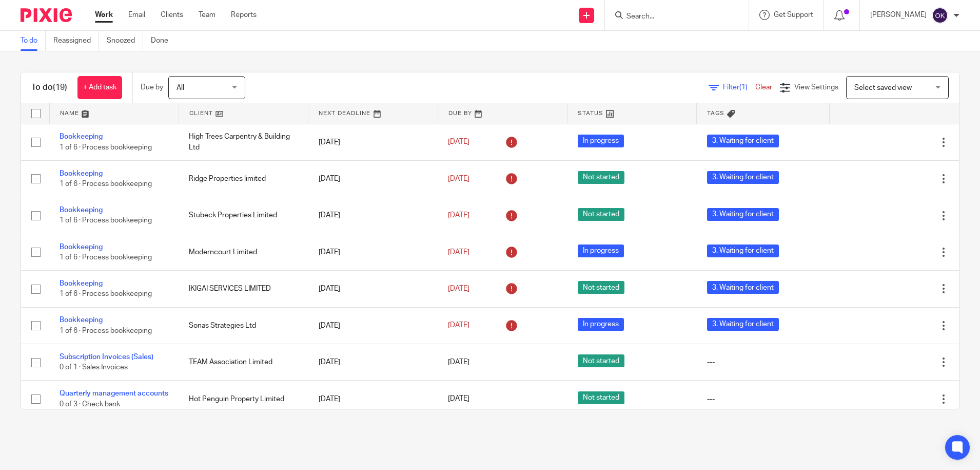 This screenshot has height=470, width=980. What do you see at coordinates (816, 87) in the screenshot?
I see `span: View Settings` at bounding box center [816, 87].